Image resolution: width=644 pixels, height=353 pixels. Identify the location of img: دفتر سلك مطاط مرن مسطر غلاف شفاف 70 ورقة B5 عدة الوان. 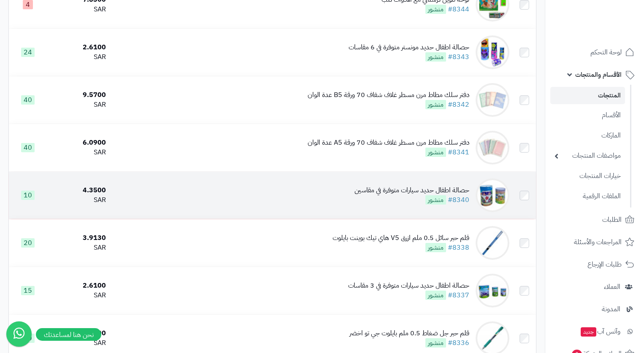
(493, 100).